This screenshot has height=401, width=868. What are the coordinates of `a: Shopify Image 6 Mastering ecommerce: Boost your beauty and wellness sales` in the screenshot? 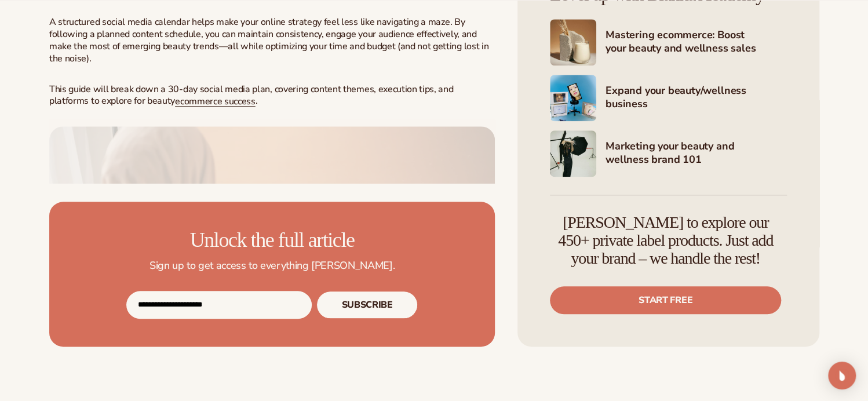 It's located at (668, 42).